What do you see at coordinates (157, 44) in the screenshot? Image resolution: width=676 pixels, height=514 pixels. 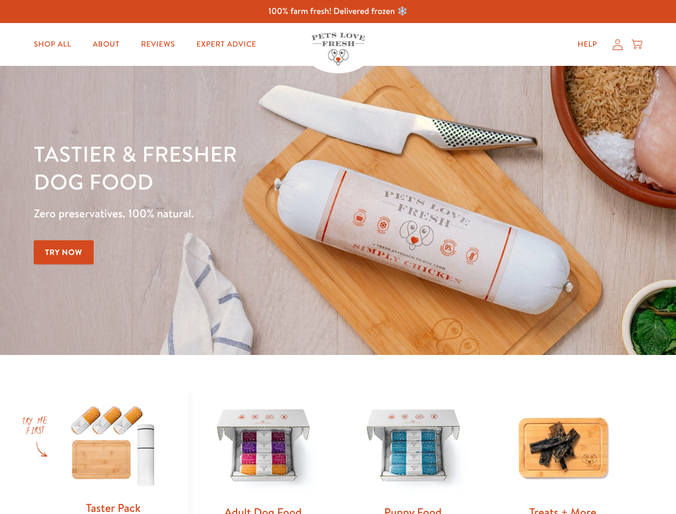 I see `a: Reviews` at bounding box center [157, 44].